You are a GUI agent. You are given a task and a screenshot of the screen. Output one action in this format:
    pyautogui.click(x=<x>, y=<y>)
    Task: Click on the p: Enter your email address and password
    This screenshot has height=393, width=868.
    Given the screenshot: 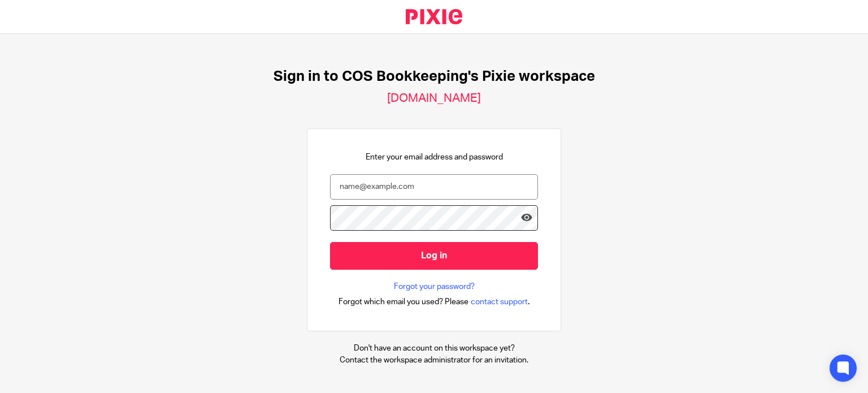 What is the action you would take?
    pyautogui.click(x=434, y=157)
    